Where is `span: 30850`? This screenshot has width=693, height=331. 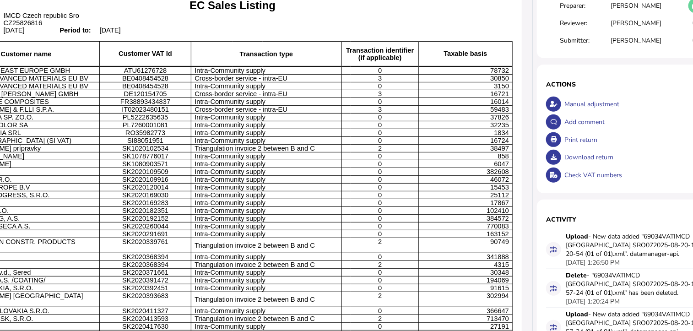 span: 30850 is located at coordinates (499, 78).